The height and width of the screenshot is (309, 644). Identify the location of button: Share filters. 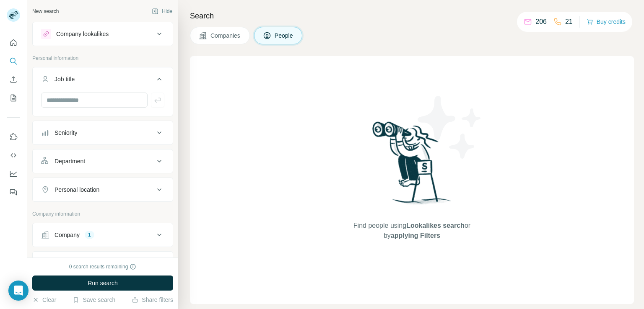
(153, 300).